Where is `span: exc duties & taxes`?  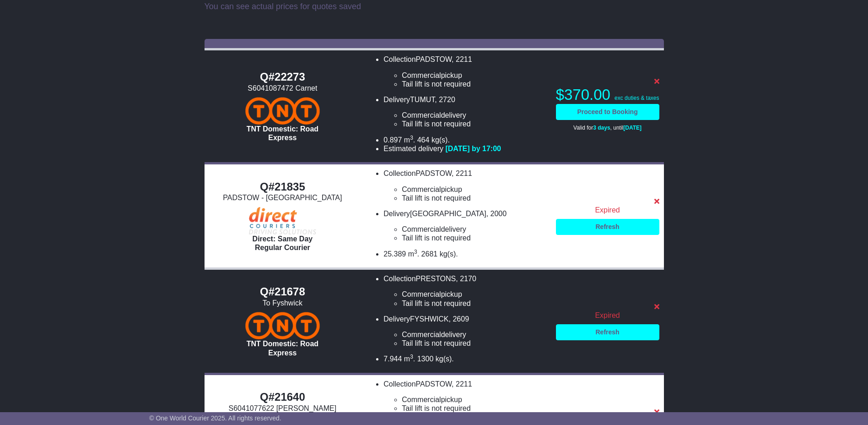
span: exc duties & taxes is located at coordinates (637, 98).